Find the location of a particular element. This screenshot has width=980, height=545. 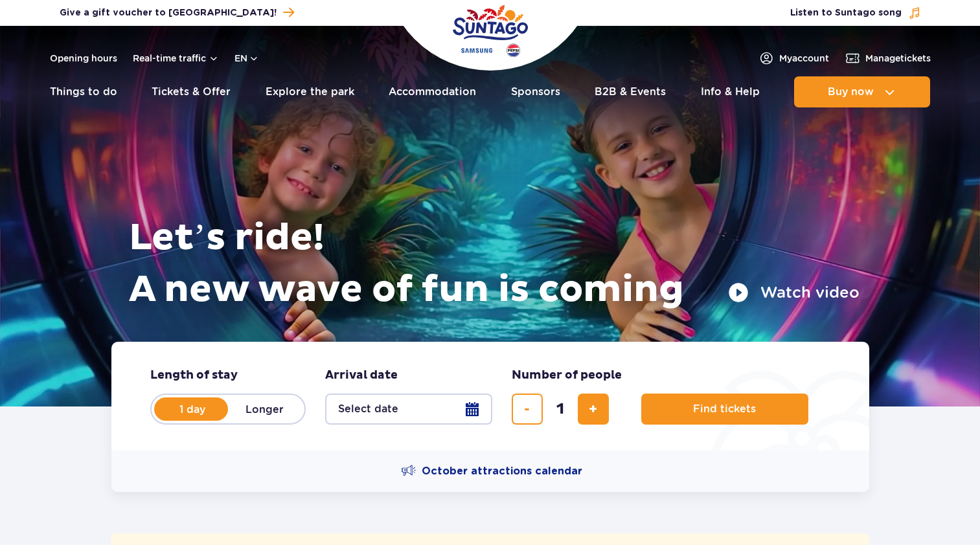

form: Planning your visit to Park of Poland is located at coordinates (490, 396).